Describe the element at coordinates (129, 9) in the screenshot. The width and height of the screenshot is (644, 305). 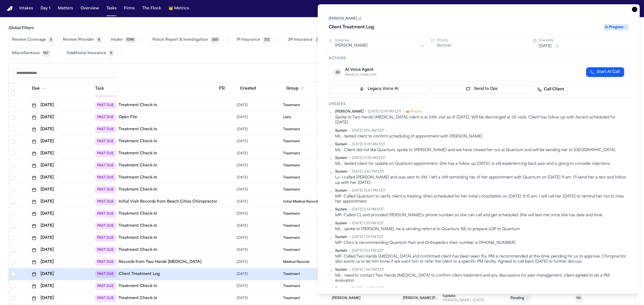
I see `button: Firms` at that location.